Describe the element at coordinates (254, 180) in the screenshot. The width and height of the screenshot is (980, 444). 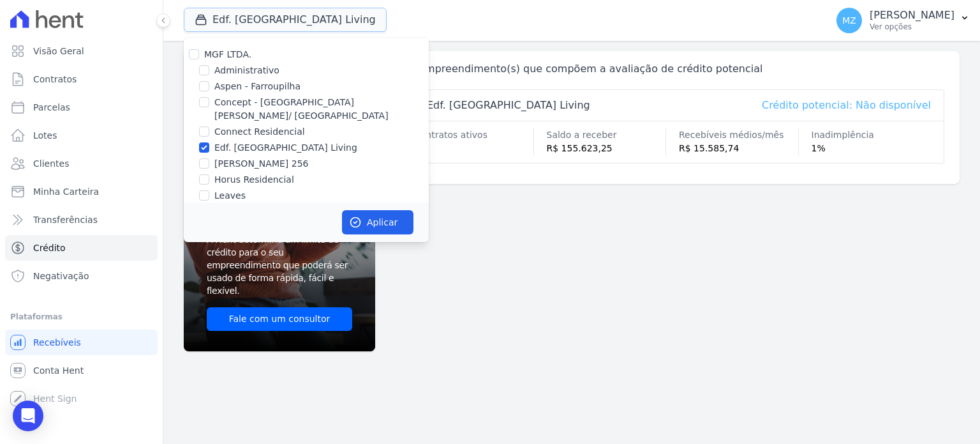
I see `label: Horus Residencial` at that location.